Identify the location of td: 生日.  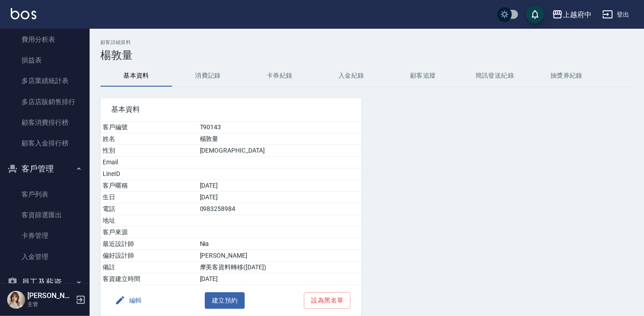
(149, 197).